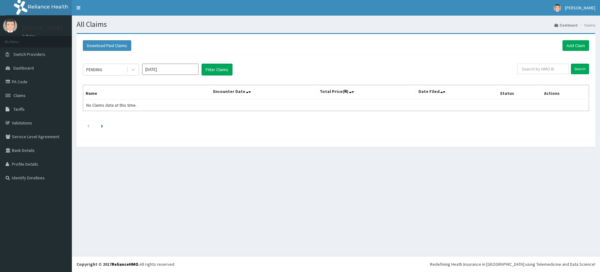  I want to click on strong: Copyright © 2017 ., so click(108, 265).